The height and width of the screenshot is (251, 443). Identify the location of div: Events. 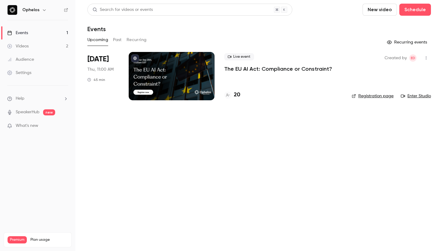
(17, 33).